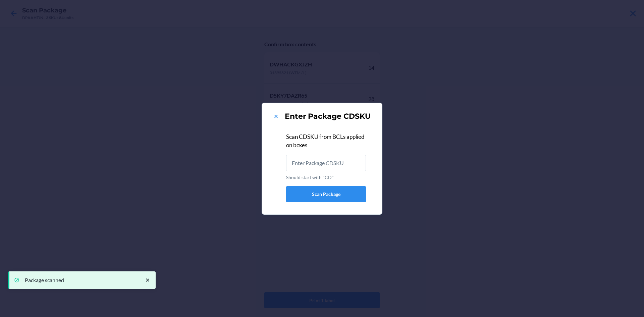 Image resolution: width=644 pixels, height=317 pixels. I want to click on button: Scan Package, so click(326, 194).